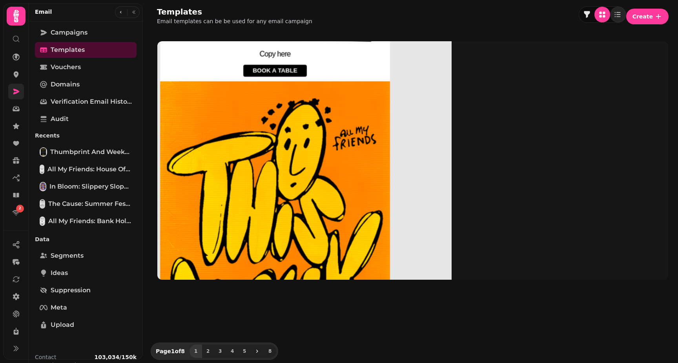  I want to click on a: Domains, so click(86, 84).